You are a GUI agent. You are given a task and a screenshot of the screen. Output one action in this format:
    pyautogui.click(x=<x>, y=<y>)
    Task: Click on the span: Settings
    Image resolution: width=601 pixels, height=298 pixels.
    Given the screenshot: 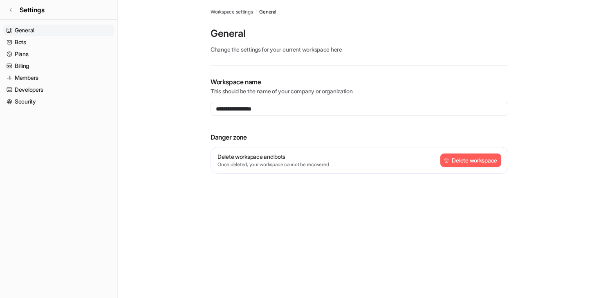 What is the action you would take?
    pyautogui.click(x=32, y=10)
    